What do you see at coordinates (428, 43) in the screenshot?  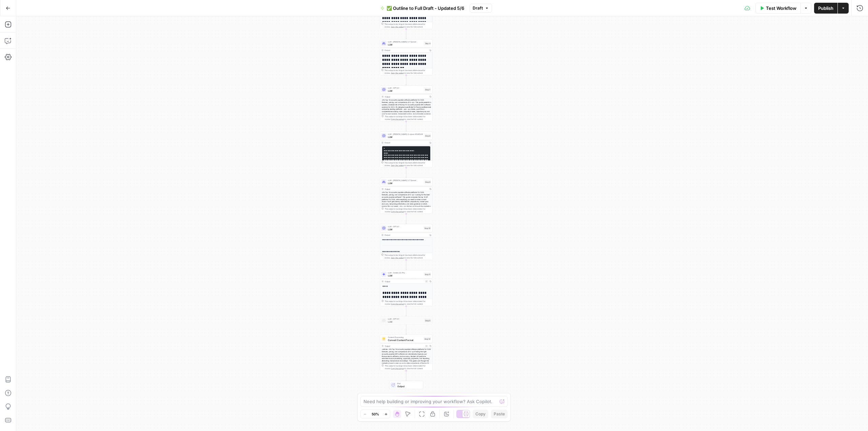 I see `div: Step 4` at bounding box center [428, 43].